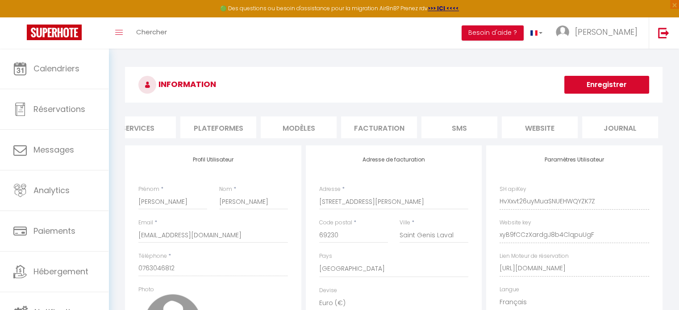 This screenshot has height=310, width=679. Describe the element at coordinates (620, 127) in the screenshot. I see `li: Journal` at that location.